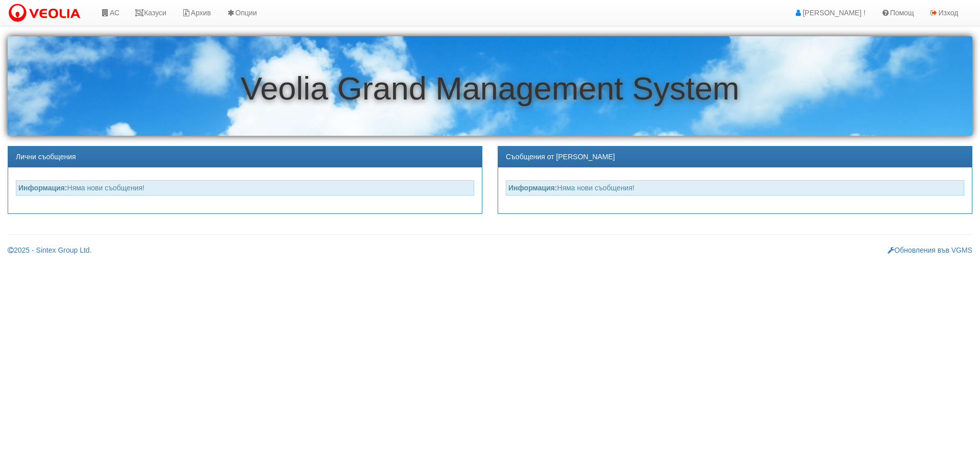  I want to click on div: Лични съобщения, so click(245, 157).